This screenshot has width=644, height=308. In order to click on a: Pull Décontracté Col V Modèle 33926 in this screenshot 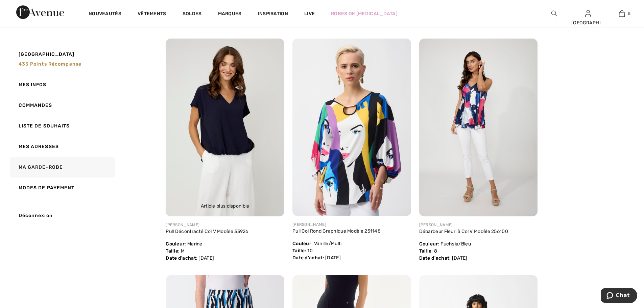, I will do `click(207, 231)`.